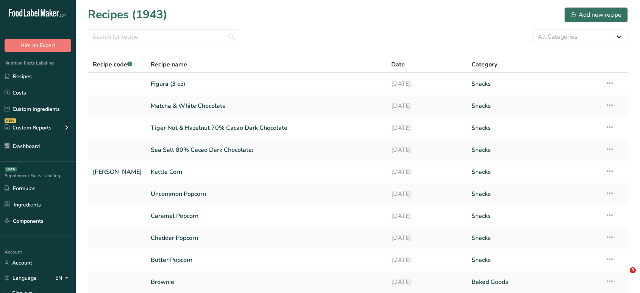  Describe the element at coordinates (633, 270) in the screenshot. I see `span: 3` at that location.